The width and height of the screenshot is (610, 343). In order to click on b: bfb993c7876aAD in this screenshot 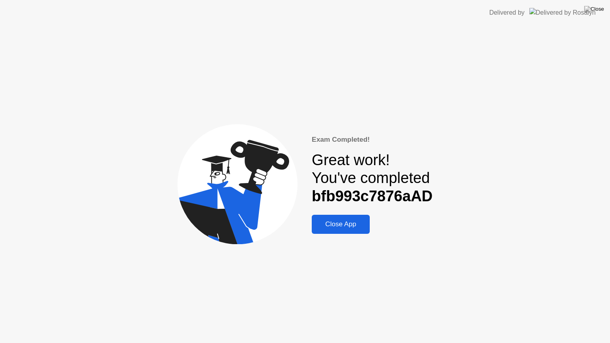, I will do `click(372, 196)`.